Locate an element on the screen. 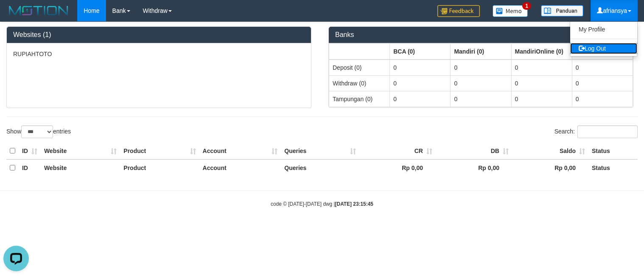 This screenshot has height=278, width=644. input: Search: is located at coordinates (608, 132).